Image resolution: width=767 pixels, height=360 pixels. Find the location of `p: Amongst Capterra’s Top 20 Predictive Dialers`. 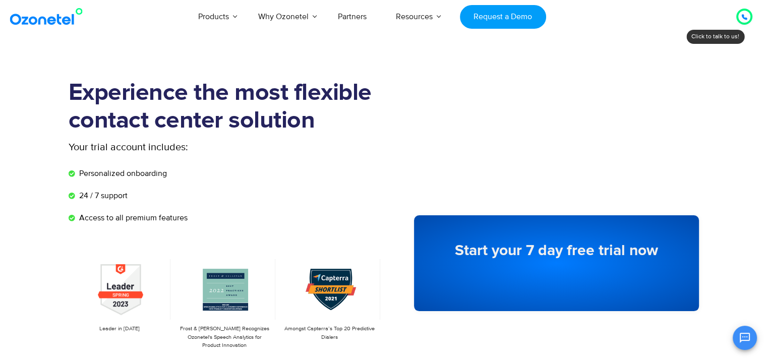

p: Amongst Capterra’s Top 20 Predictive Dialers is located at coordinates (329, 333).